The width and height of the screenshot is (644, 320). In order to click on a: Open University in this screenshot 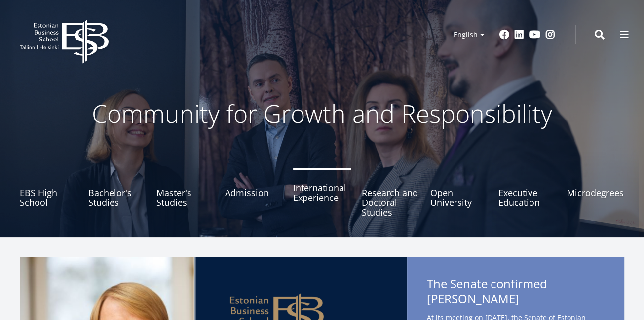, I will do `click(458, 193)`.